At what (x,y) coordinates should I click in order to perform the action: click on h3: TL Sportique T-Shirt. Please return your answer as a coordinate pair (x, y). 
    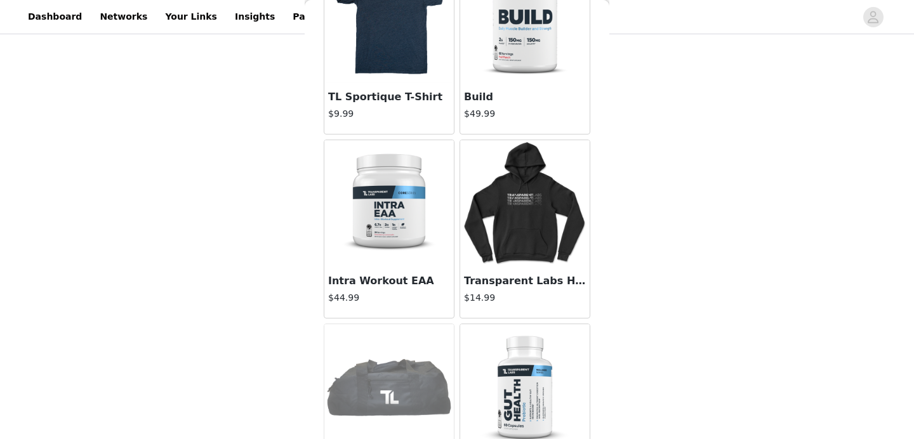
    Looking at the image, I should click on (389, 97).